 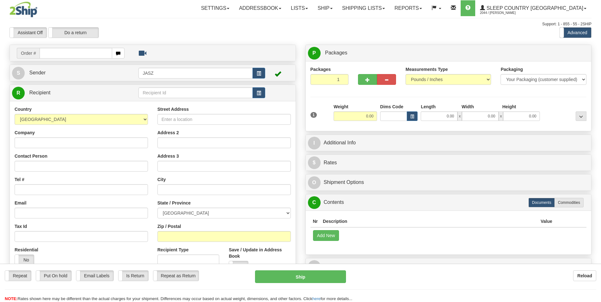 I want to click on span: O, so click(x=314, y=183).